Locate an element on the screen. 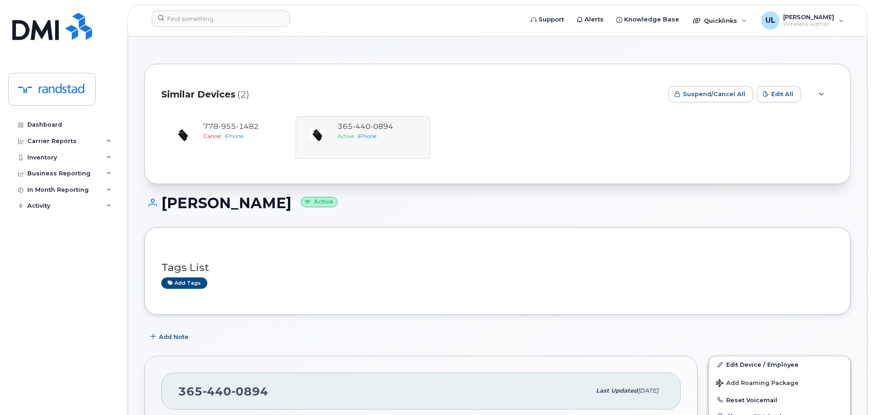 The width and height of the screenshot is (872, 415). span: 778 is located at coordinates (231, 126).